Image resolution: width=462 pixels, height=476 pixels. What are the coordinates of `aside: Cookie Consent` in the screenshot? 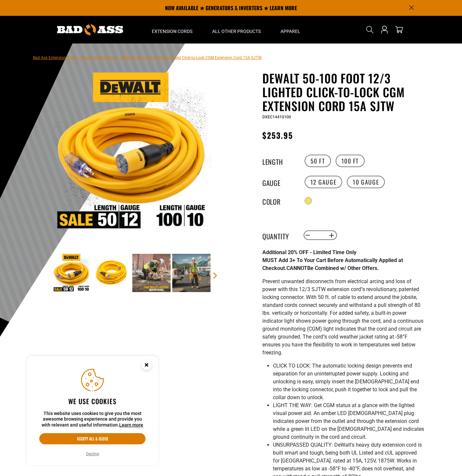 It's located at (92, 411).